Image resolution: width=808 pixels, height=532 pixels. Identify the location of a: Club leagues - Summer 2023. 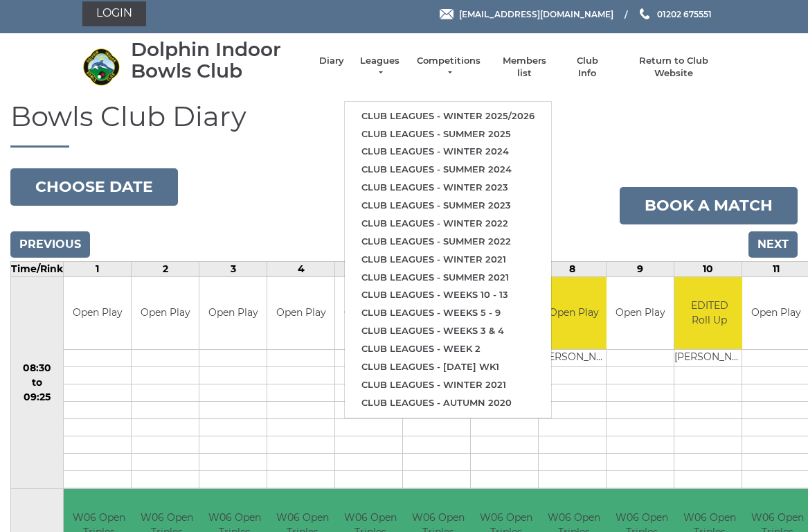
(448, 205).